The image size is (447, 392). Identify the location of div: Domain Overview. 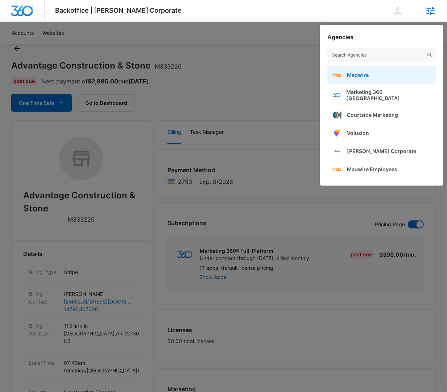
(46, 45).